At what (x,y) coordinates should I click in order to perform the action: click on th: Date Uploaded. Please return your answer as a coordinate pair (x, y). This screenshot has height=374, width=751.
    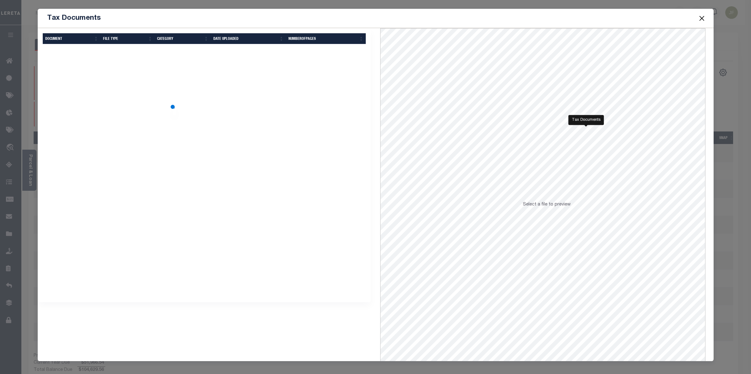
    Looking at the image, I should click on (248, 39).